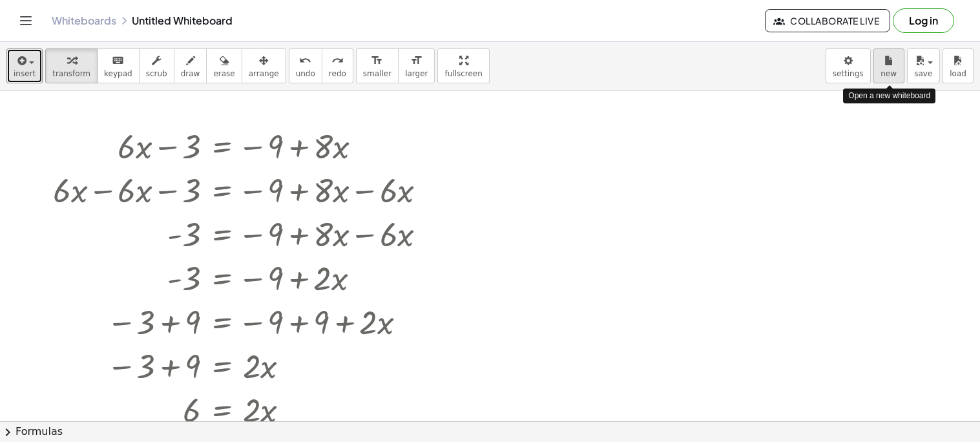 The image size is (980, 442). Describe the element at coordinates (224, 73) in the screenshot. I see `span: erase` at that location.